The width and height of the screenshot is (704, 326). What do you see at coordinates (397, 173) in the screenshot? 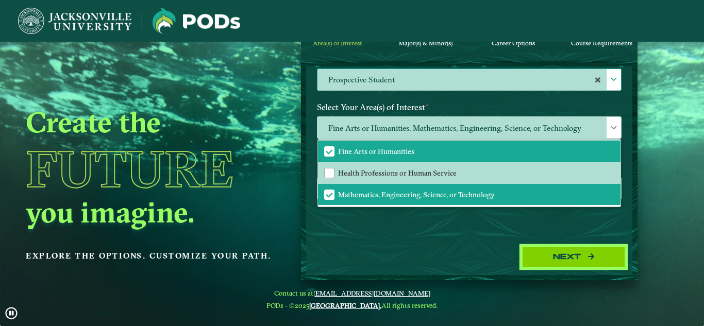
I see `span: Health Professions or Human Service` at bounding box center [397, 173].